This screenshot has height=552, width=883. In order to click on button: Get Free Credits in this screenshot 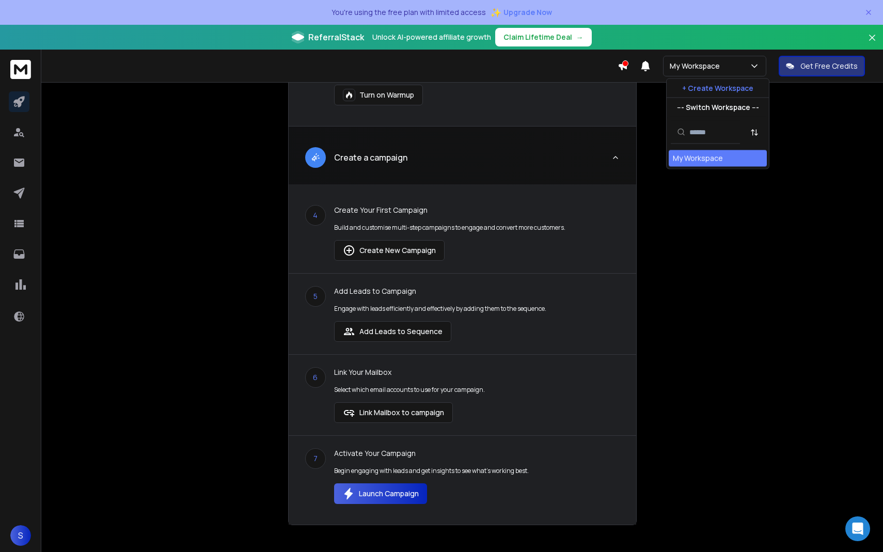, I will do `click(822, 66)`.